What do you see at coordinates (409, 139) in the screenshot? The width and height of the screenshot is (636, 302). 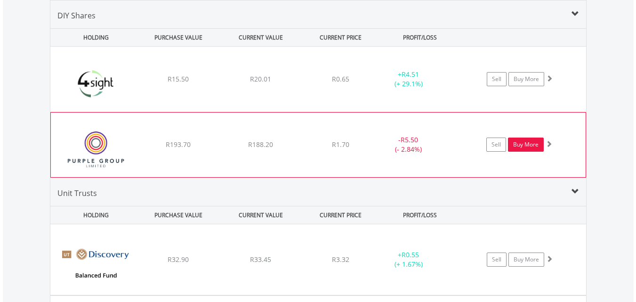 I see `span: R5.50` at bounding box center [409, 139].